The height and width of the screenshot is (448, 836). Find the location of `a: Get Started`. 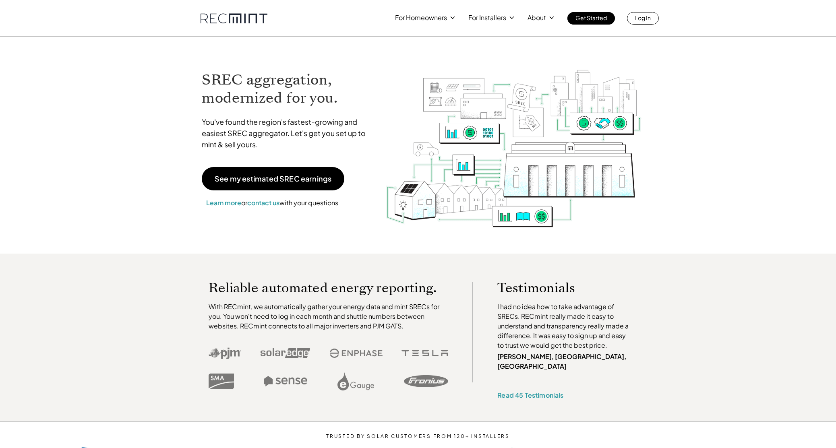

a: Get Started is located at coordinates (591, 18).